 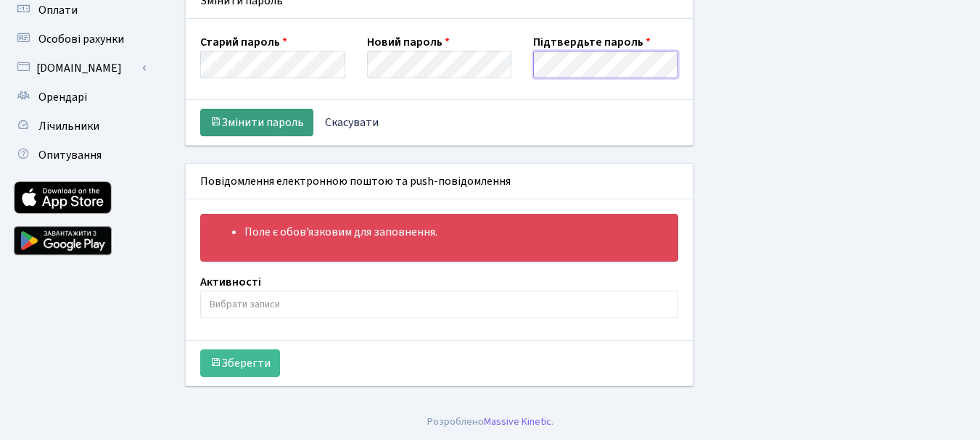 I want to click on div: Повідомлення електронною поштою та push-повідомлення, so click(x=439, y=181).